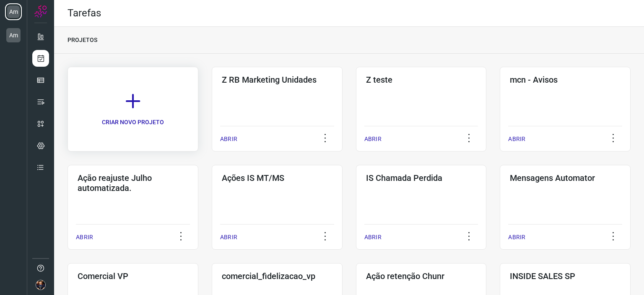 This screenshot has height=295, width=644. What do you see at coordinates (565, 178) in the screenshot?
I see `h3: Mensagens Automator` at bounding box center [565, 178].